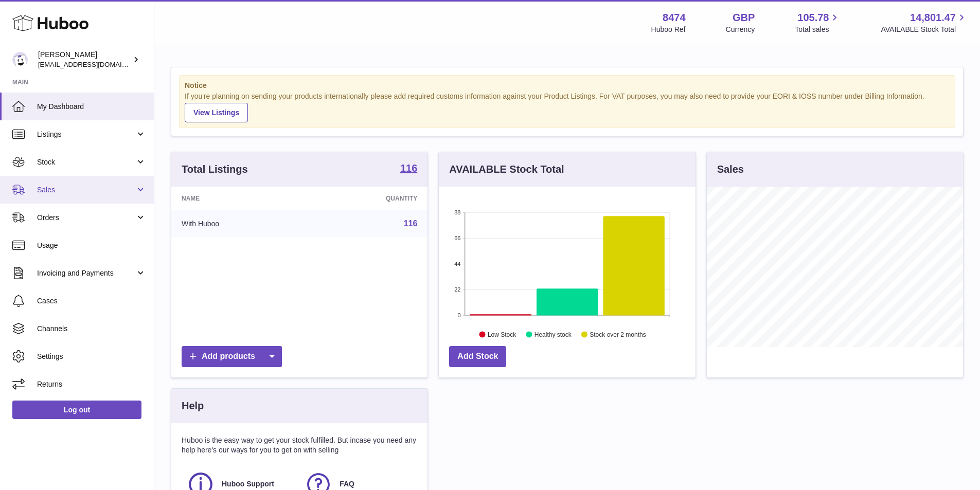 The width and height of the screenshot is (980, 490). What do you see at coordinates (553, 334) in the screenshot?
I see `text: Healthy stock` at bounding box center [553, 334].